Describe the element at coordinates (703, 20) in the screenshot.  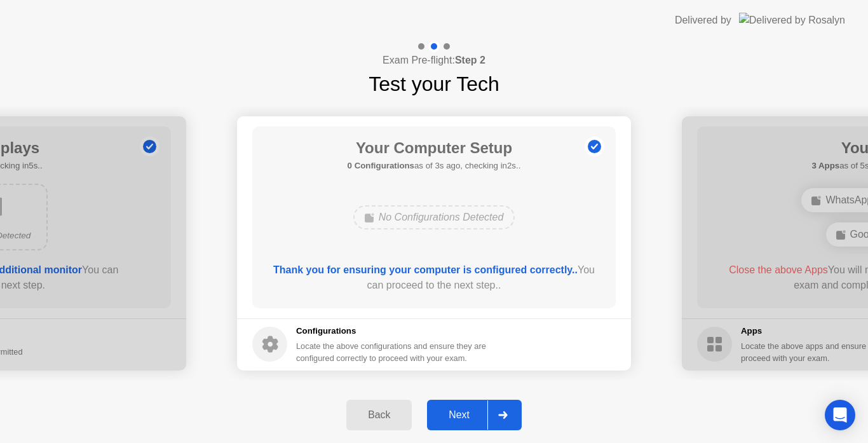
I see `div: Delivered by` at that location.